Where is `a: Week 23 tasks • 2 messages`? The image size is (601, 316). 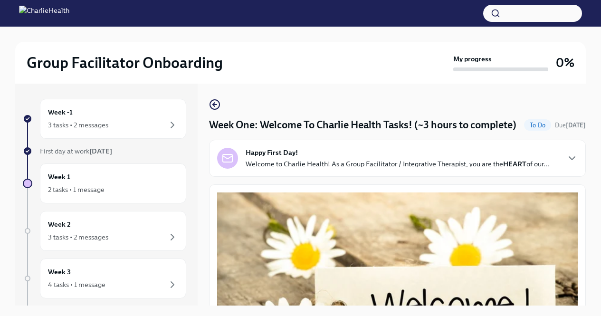 a: Week 23 tasks • 2 messages is located at coordinates (105, 231).